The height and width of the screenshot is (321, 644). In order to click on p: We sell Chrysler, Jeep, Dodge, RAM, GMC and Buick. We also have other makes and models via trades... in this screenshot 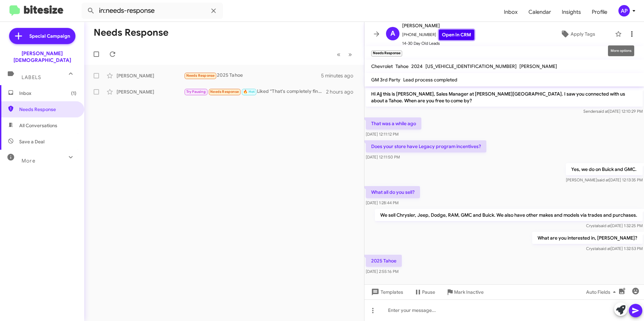, I will do `click(508, 215)`.